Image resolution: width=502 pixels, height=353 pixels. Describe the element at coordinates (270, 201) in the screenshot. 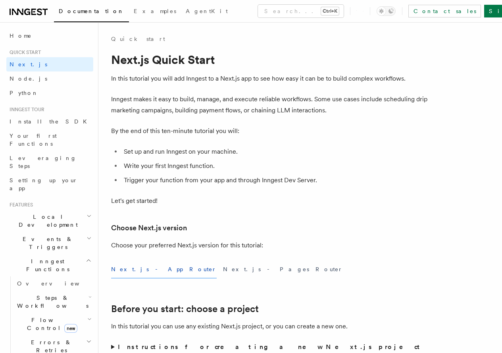

I see `p: Let's get started!` at that location.